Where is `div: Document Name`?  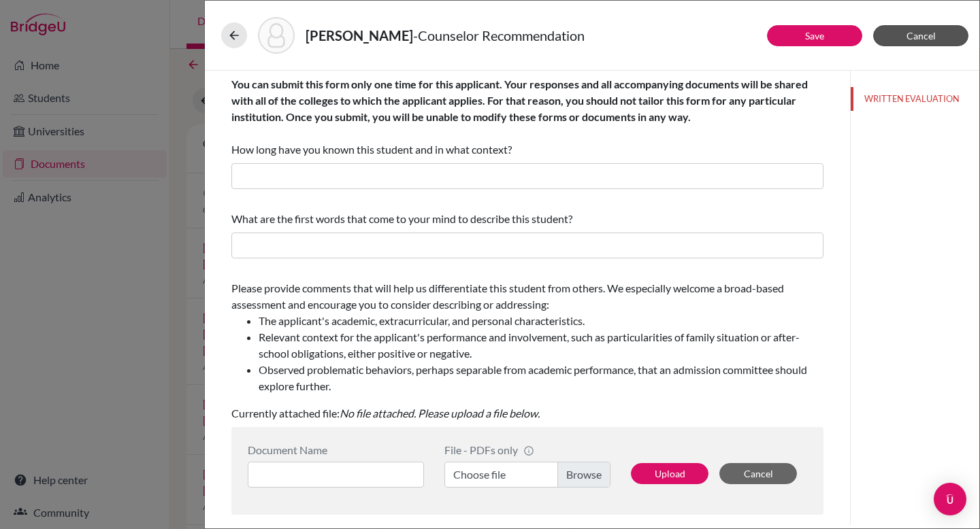
div: Document Name is located at coordinates (336, 449).